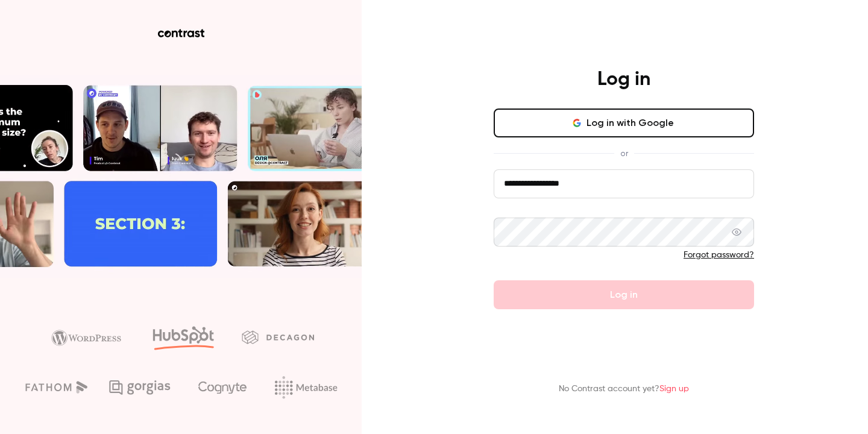  I want to click on a: Forgot password?, so click(718, 255).